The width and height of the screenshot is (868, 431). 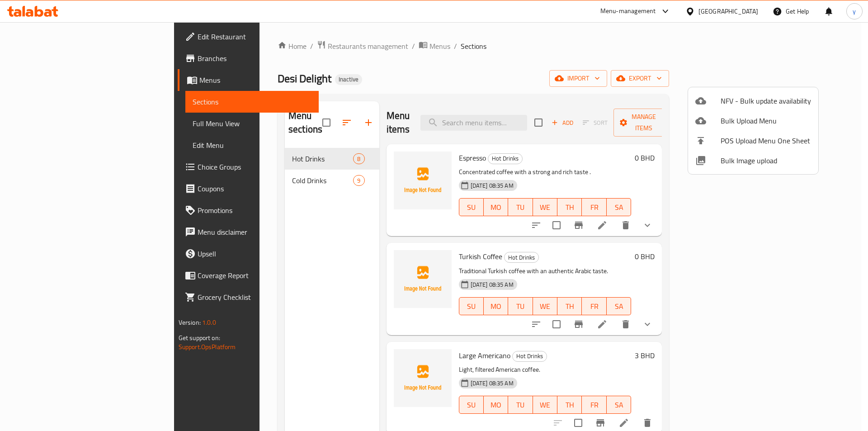 I want to click on span: POS Upload Menu One Sheet, so click(x=766, y=140).